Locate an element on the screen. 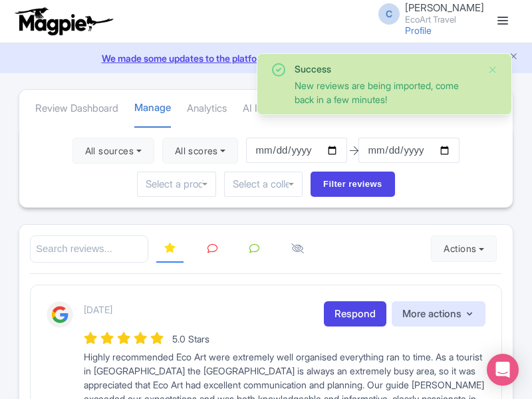  input: Select a product is located at coordinates (176, 185).